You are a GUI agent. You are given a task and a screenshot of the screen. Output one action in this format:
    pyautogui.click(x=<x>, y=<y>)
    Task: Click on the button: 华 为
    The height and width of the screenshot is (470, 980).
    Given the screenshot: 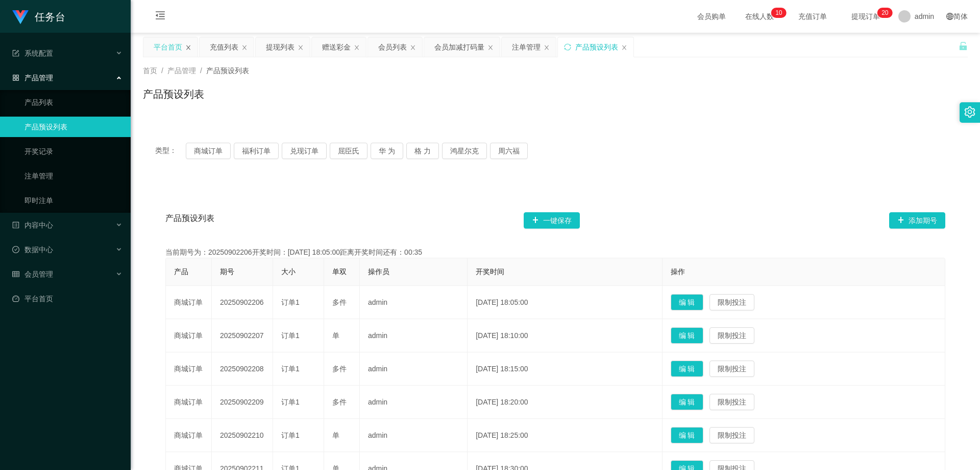 What is the action you would take?
    pyautogui.click(x=387, y=151)
    